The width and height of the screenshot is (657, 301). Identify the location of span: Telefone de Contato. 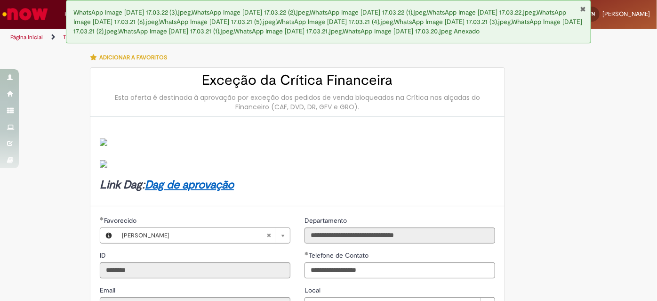
(340, 255).